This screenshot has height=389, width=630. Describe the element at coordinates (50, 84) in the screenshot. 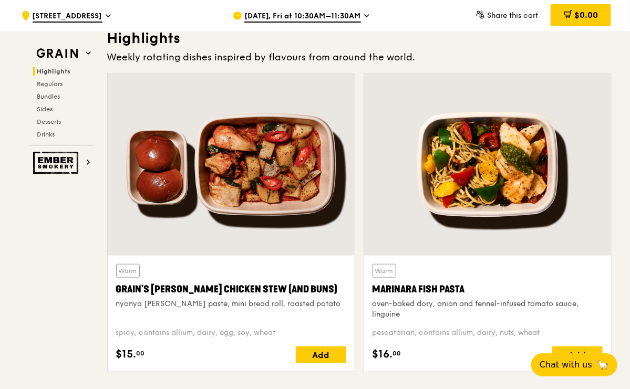

I see `span: Regulars` at that location.